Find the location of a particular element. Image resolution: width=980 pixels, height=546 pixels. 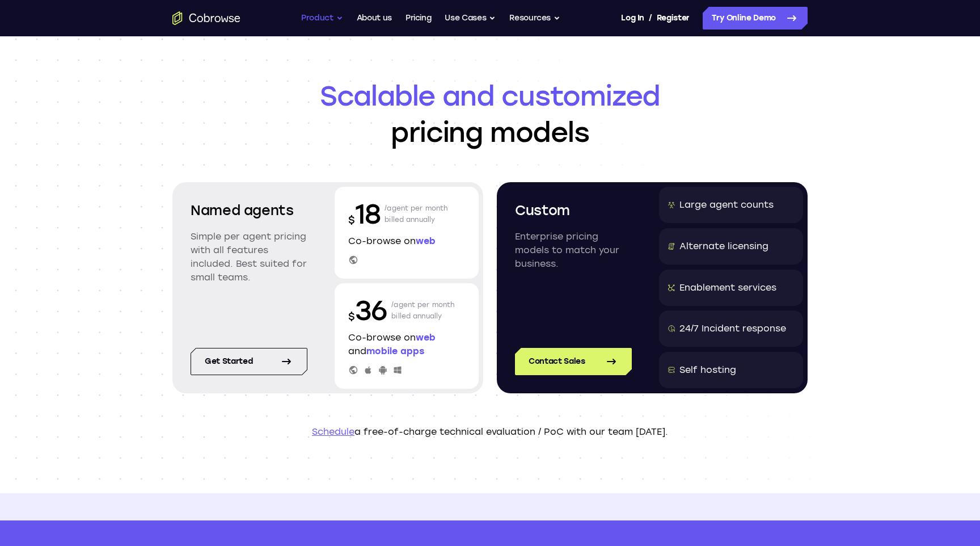

span: mobile apps is located at coordinates (396, 351).